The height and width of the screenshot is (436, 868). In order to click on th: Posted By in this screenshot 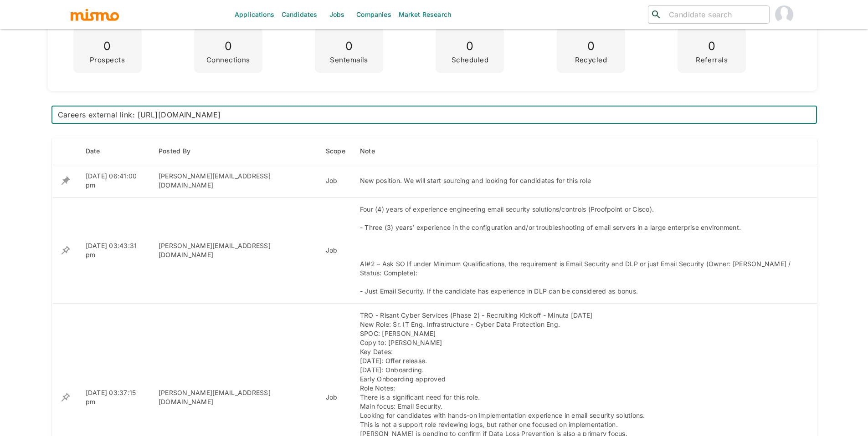, I will do `click(235, 151)`.